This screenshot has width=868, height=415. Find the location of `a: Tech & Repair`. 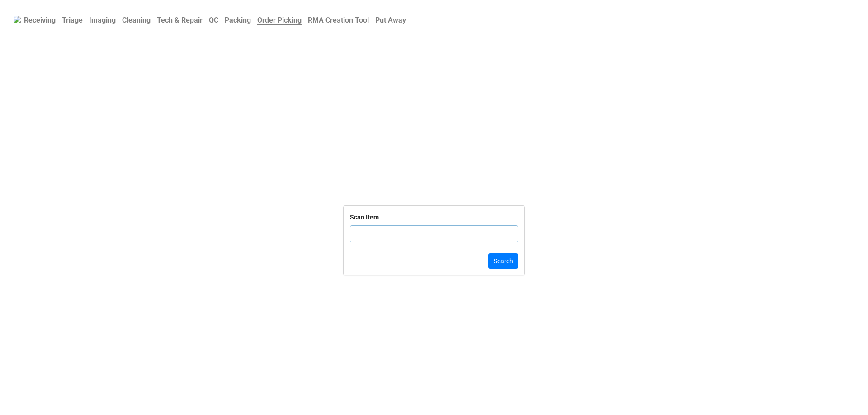

a: Tech & Repair is located at coordinates (180, 20).